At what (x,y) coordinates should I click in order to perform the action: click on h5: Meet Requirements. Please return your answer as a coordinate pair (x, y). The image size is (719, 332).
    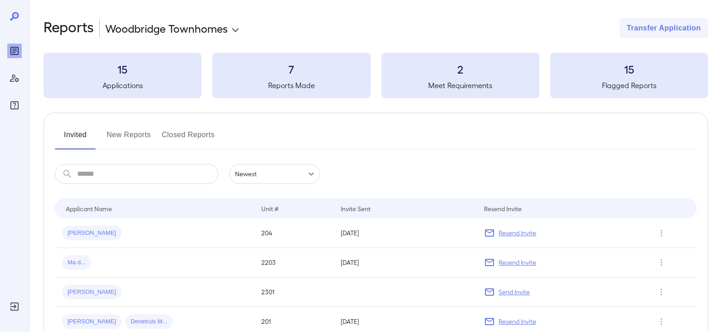
    Looking at the image, I should click on (461, 85).